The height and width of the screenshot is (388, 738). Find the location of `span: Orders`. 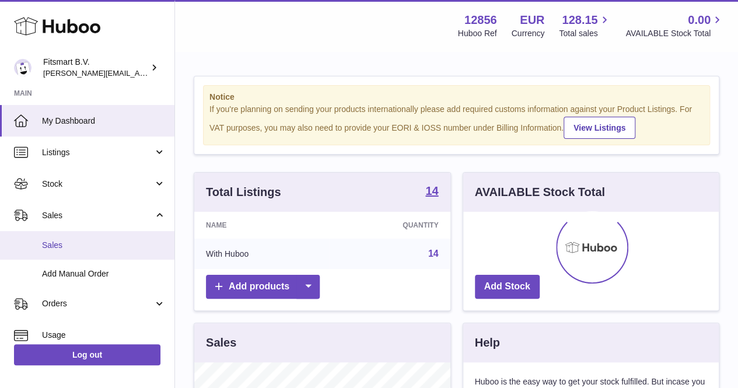

span: Orders is located at coordinates (97, 303).